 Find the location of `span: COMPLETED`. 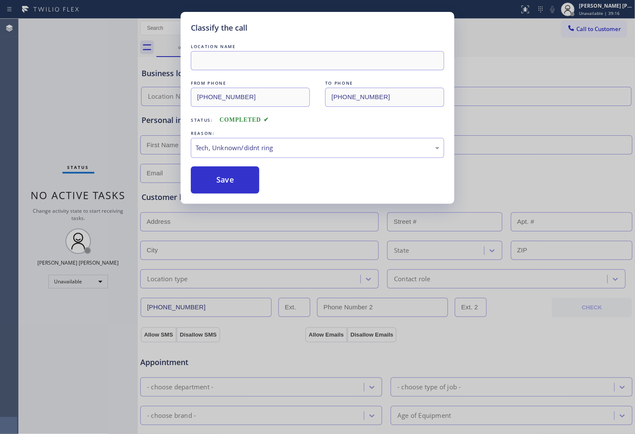

span: COMPLETED is located at coordinates (244, 119).